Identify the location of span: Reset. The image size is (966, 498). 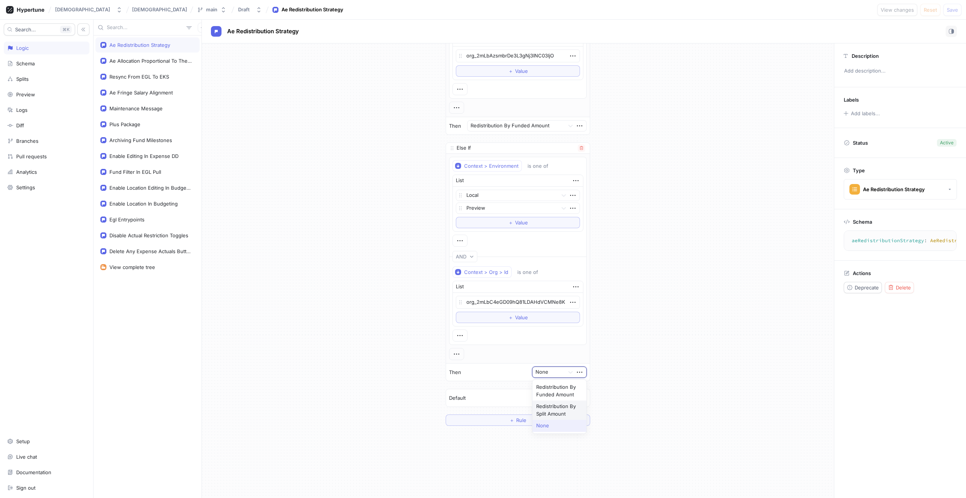
(931, 10).